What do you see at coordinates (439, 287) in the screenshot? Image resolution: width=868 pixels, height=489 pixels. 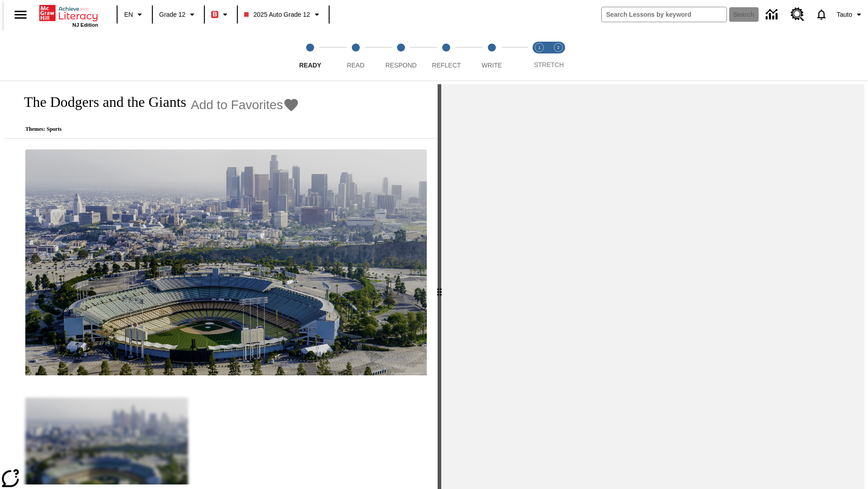 I see `div: Press Enter or Spacebar and then press right and left arrow keys to move the slider` at bounding box center [439, 287].